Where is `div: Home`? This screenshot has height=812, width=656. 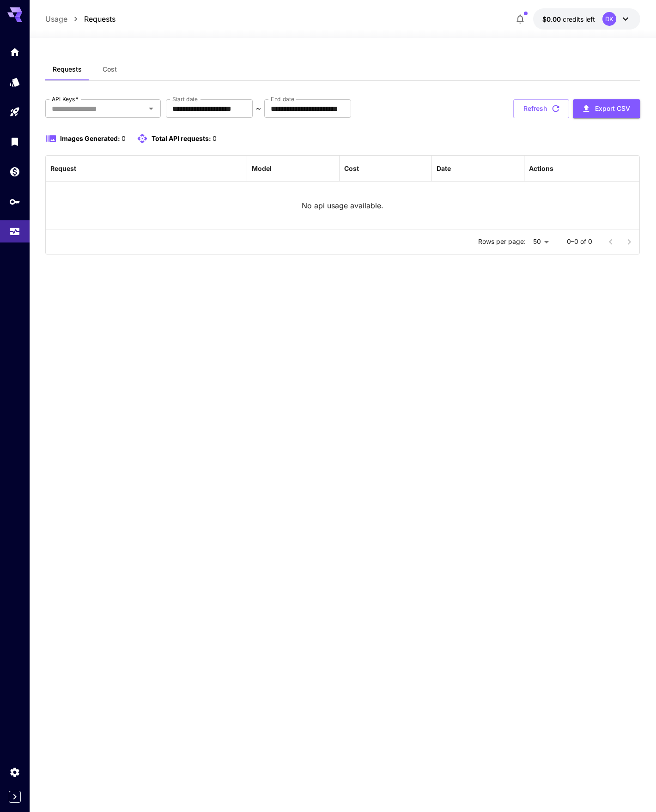
div: Home is located at coordinates (15, 52).